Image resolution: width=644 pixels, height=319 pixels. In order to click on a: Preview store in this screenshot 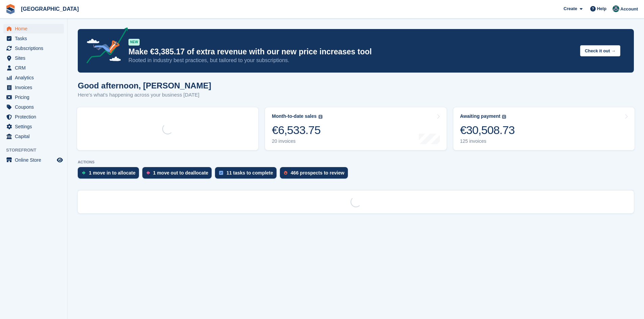, I will do `click(60, 160)`.